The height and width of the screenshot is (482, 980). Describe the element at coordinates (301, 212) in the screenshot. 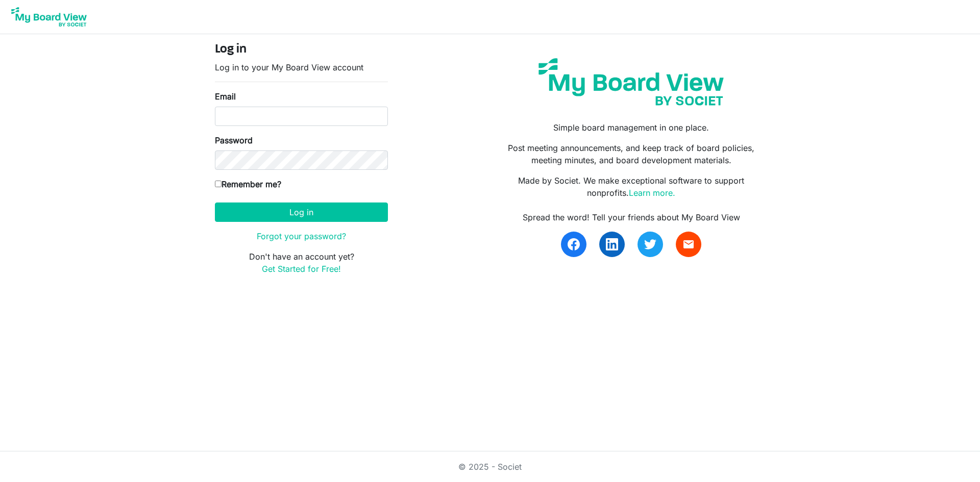

I see `button: Log in` at that location.